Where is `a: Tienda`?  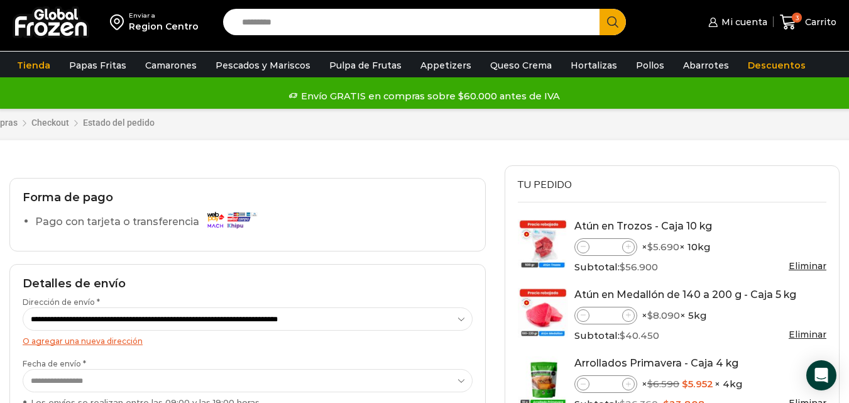 a: Tienda is located at coordinates (33, 65).